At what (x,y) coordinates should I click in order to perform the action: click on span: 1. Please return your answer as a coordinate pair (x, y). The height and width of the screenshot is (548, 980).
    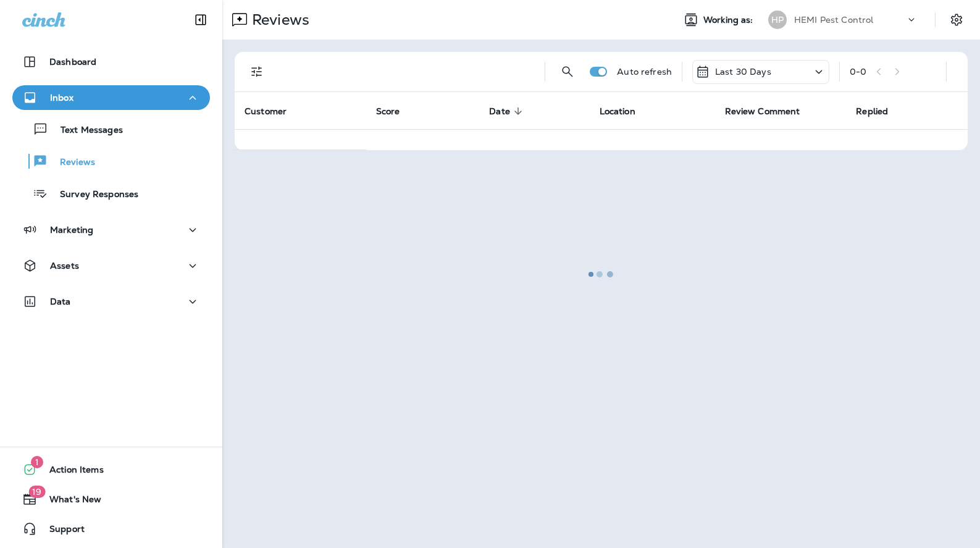
    Looking at the image, I should click on (37, 462).